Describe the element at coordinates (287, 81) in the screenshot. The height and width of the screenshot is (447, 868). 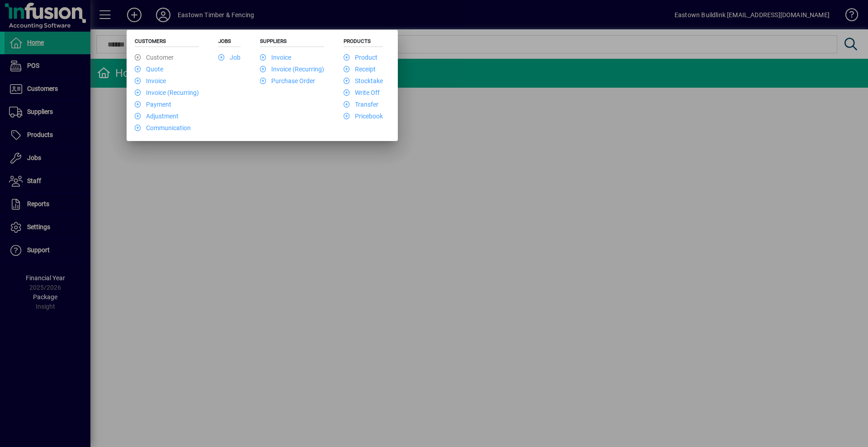
I see `a: Purchase Order` at that location.